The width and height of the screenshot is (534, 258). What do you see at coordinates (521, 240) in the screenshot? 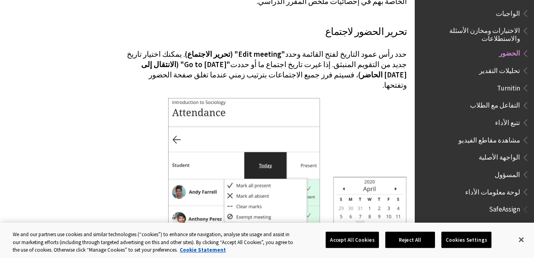
I see `button: Close` at bounding box center [521, 240].